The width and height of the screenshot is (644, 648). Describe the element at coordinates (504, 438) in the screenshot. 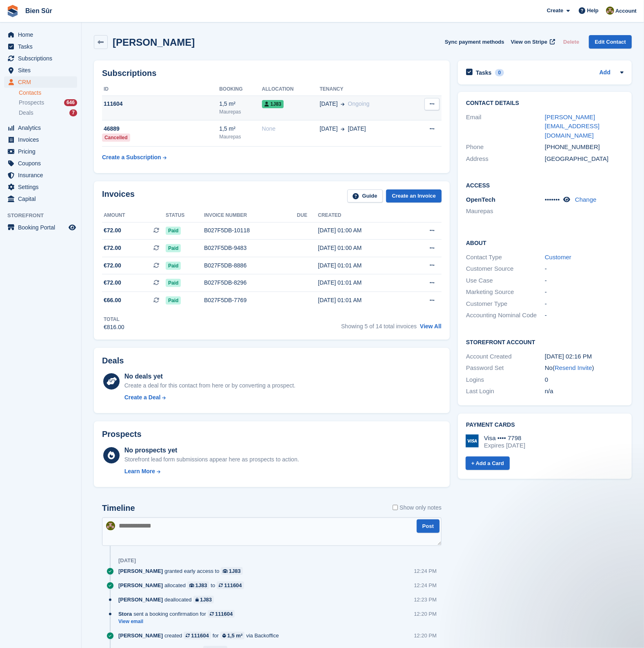

I see `div: Visa •••• 7798` at that location.